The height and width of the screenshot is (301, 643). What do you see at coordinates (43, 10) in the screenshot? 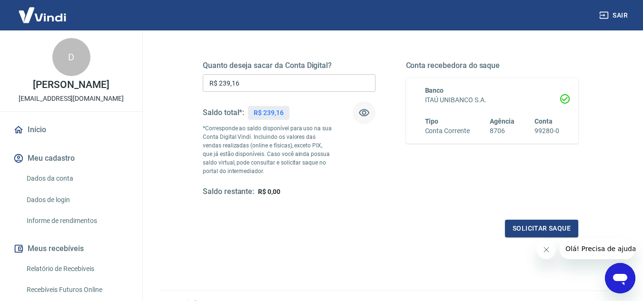
I see `span: Olá! Precisa de ajuda?` at bounding box center [43, 10].